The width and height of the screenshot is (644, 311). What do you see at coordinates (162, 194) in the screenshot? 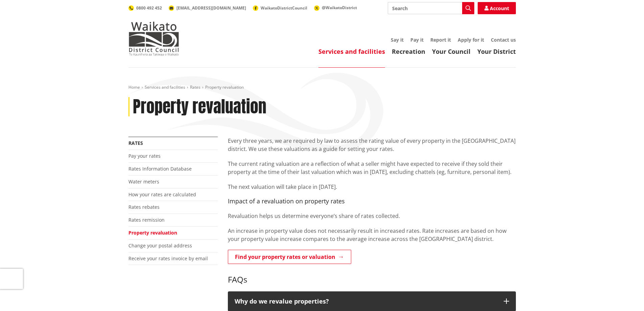
I see `a: How your rates are calculated` at bounding box center [162, 194].